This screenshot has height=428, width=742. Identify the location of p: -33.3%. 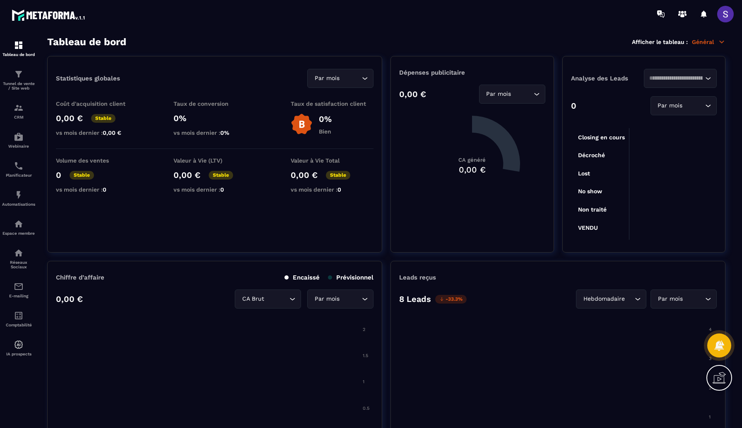
(451, 299).